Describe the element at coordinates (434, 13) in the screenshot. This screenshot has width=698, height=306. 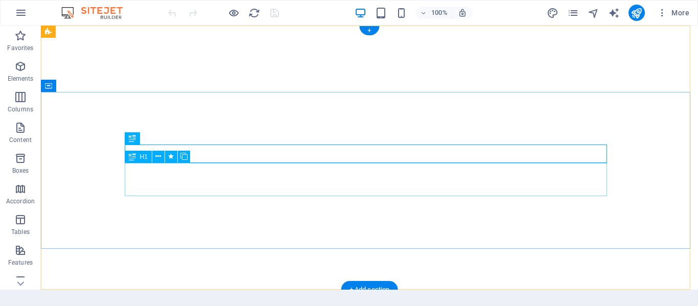
I see `button: 100%` at that location.